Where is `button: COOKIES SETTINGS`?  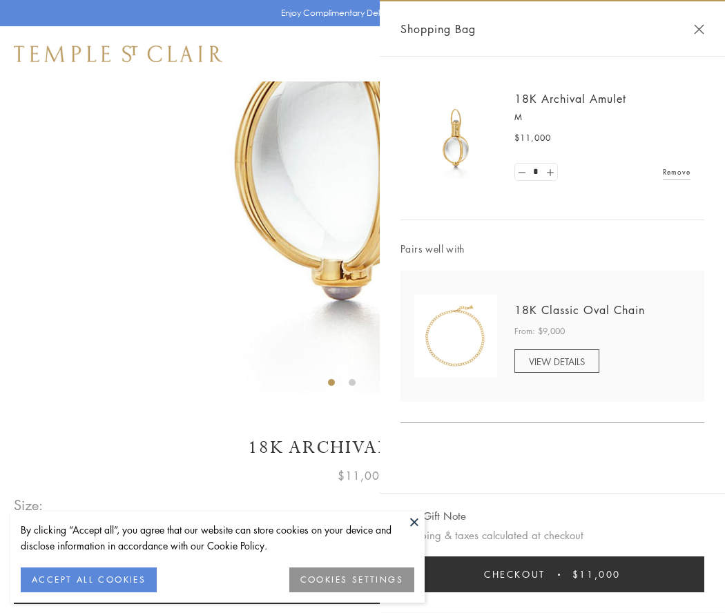 button: COOKIES SETTINGS is located at coordinates (351, 580).